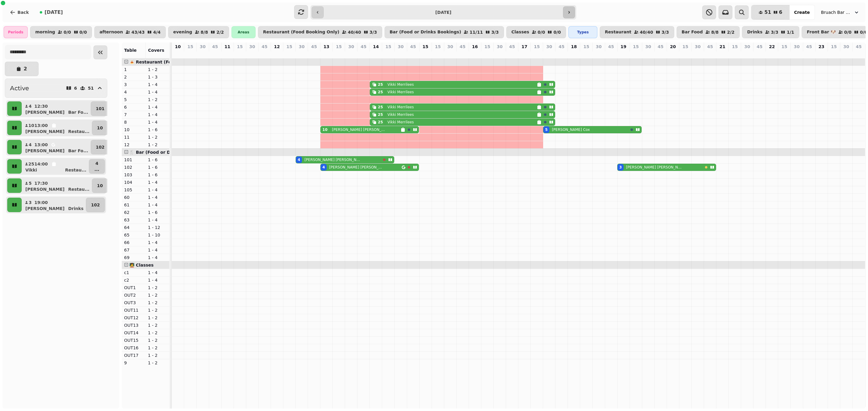 This screenshot has height=411, width=868. What do you see at coordinates (380, 115) in the screenshot?
I see `div: 25` at bounding box center [380, 115].